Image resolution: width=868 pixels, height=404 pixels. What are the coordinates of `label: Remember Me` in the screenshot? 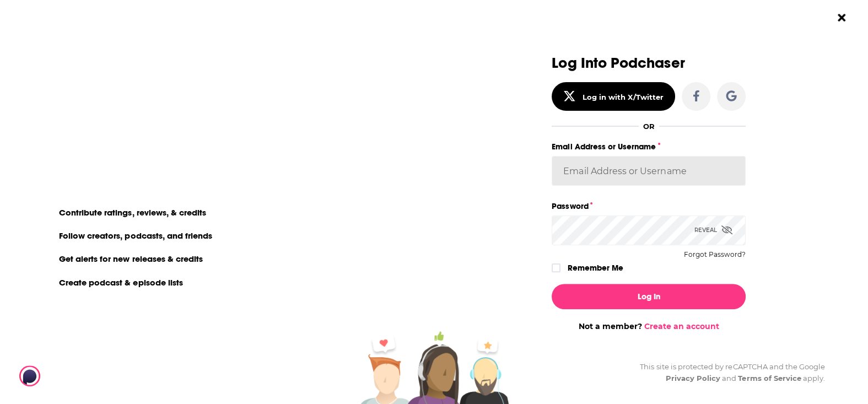 It's located at (595, 268).